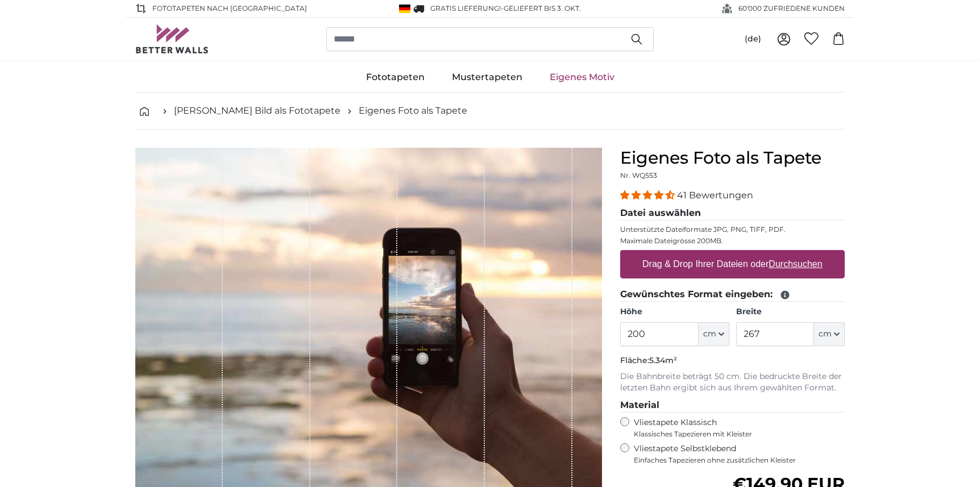 The image size is (980, 487). Describe the element at coordinates (649, 195) in the screenshot. I see `span: 4.39 stars` at that location.